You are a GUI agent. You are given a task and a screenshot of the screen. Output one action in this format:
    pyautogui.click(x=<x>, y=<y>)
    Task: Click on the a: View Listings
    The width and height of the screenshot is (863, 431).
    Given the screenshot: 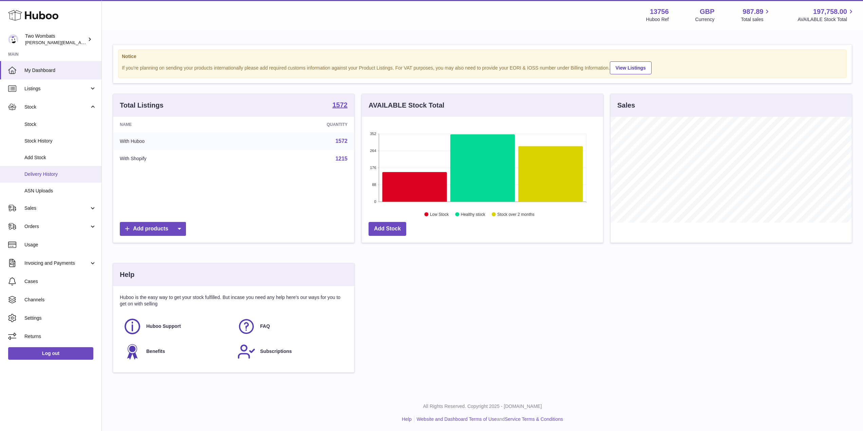 What is the action you would take?
    pyautogui.click(x=630, y=68)
    